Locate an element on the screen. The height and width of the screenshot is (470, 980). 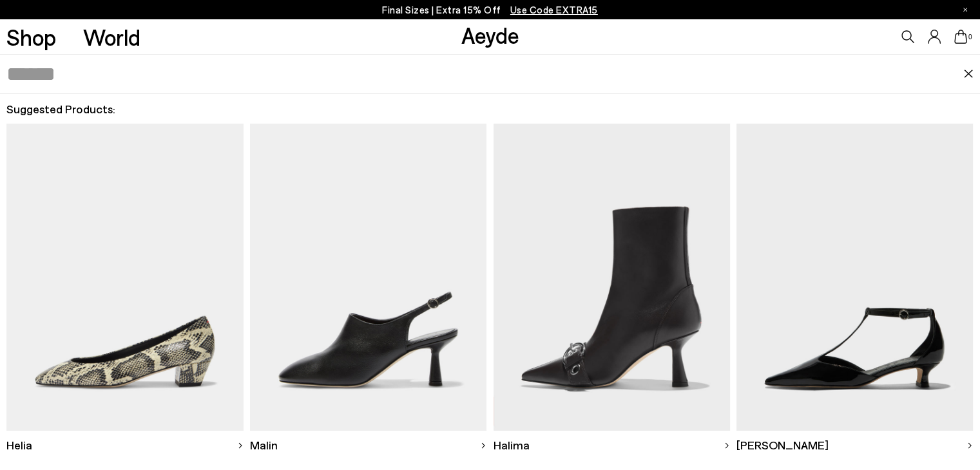
span: Halima is located at coordinates (511, 445).